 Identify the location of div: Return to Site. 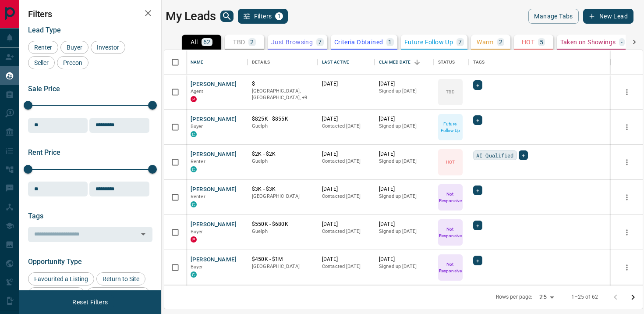
(121, 279).